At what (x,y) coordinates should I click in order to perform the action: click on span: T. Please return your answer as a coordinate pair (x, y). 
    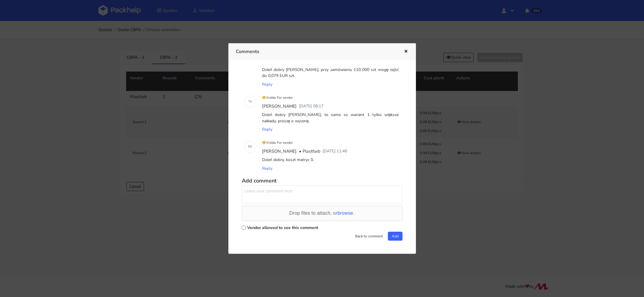
    Looking at the image, I should click on (249, 102).